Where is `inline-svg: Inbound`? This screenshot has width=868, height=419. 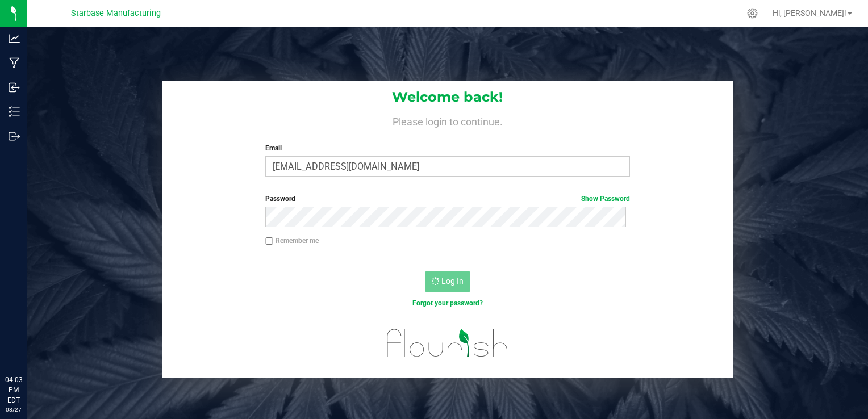 inline-svg: Inbound is located at coordinates (14, 87).